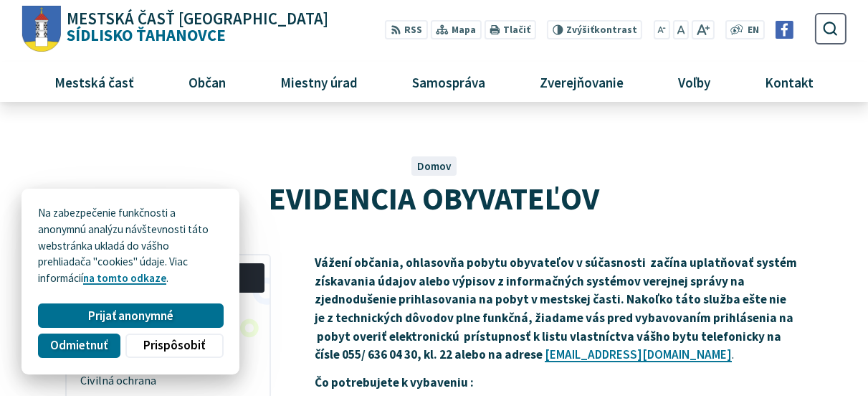 This screenshot has width=868, height=396. Describe the element at coordinates (95, 82) in the screenshot. I see `a: Mestská časť` at that location.